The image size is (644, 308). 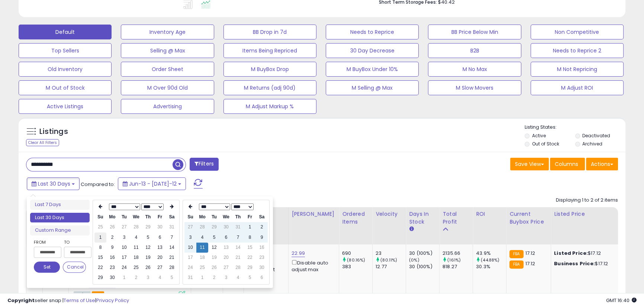 What do you see at coordinates (454, 260) in the screenshot?
I see `small: (161%)` at bounding box center [454, 260].